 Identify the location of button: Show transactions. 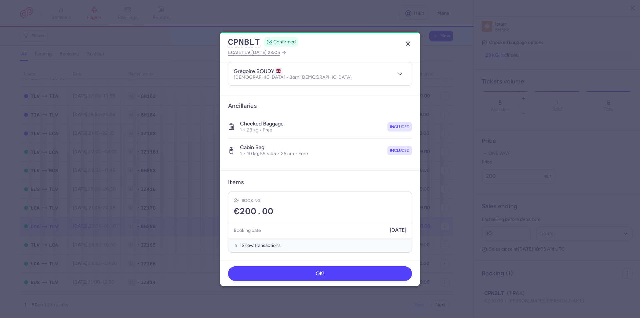
(320, 245).